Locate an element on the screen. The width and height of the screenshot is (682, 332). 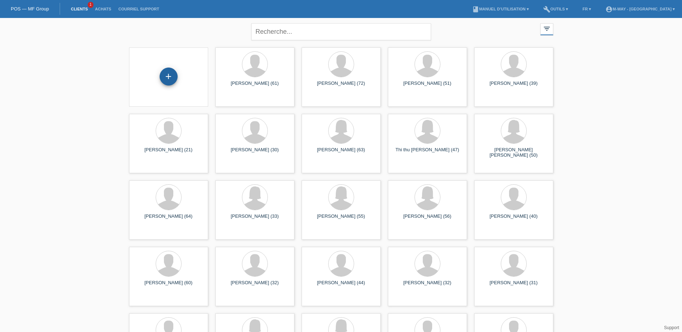
div: Enregistrer le client is located at coordinates (169, 77).